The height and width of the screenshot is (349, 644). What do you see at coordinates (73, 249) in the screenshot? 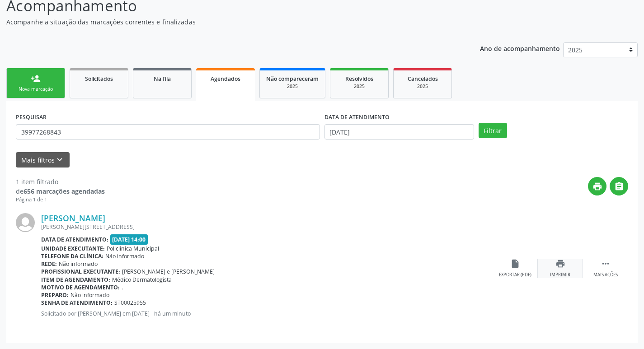
I see `b: Unidade executante:` at bounding box center [73, 249].